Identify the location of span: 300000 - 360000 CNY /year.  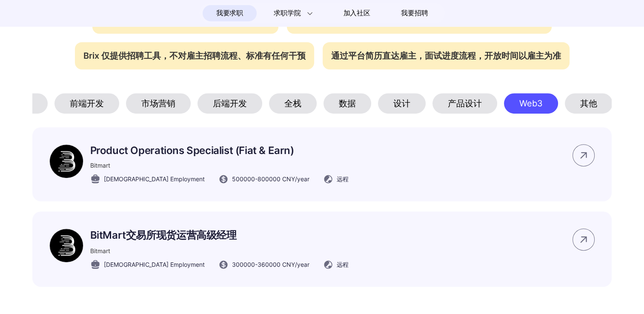
(271, 265).